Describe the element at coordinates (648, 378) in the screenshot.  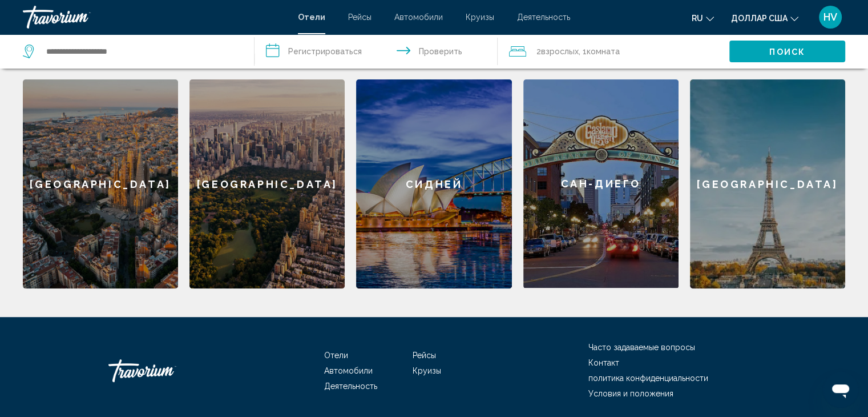
I see `a: политика конфиденциальности` at that location.